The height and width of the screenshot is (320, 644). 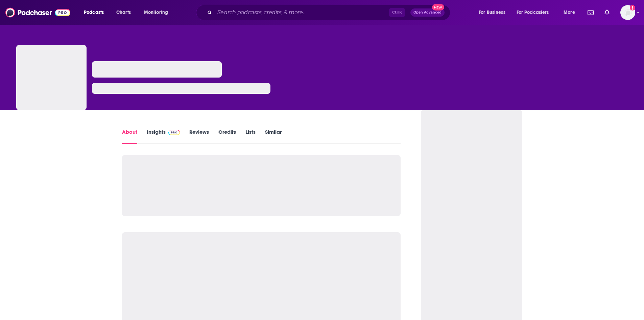 I want to click on a: Reviews, so click(x=199, y=136).